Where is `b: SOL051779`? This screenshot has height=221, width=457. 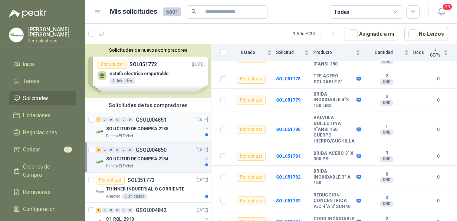
b: SOL051779 is located at coordinates (288, 100).